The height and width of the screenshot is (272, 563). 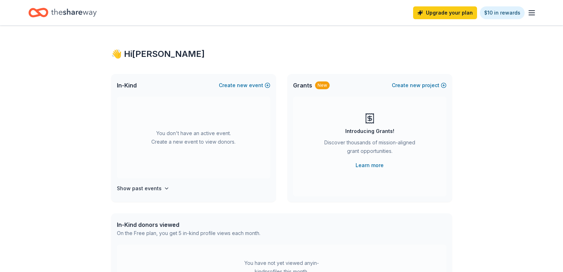 What do you see at coordinates (62, 12) in the screenshot?
I see `a: Home` at bounding box center [62, 12].